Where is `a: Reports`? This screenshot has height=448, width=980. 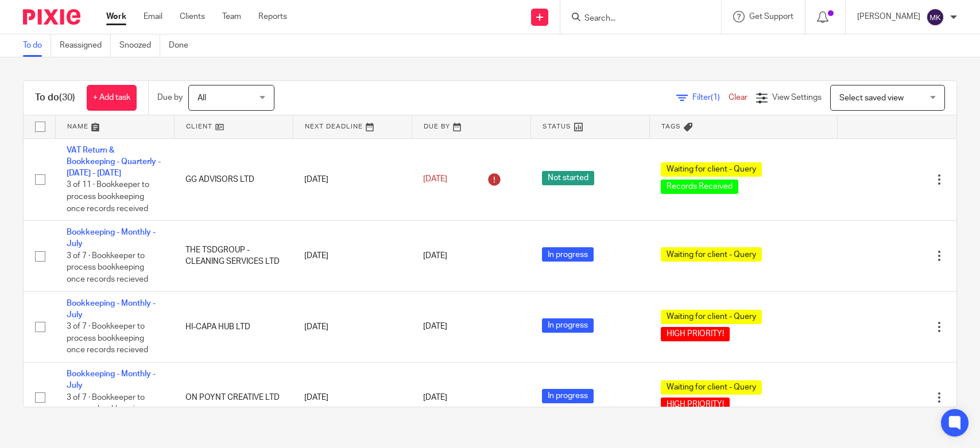 a: Reports is located at coordinates (273, 17).